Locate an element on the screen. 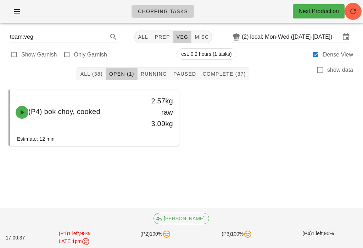 The width and height of the screenshot is (363, 248). span: Chopping Tasks is located at coordinates (163, 11).